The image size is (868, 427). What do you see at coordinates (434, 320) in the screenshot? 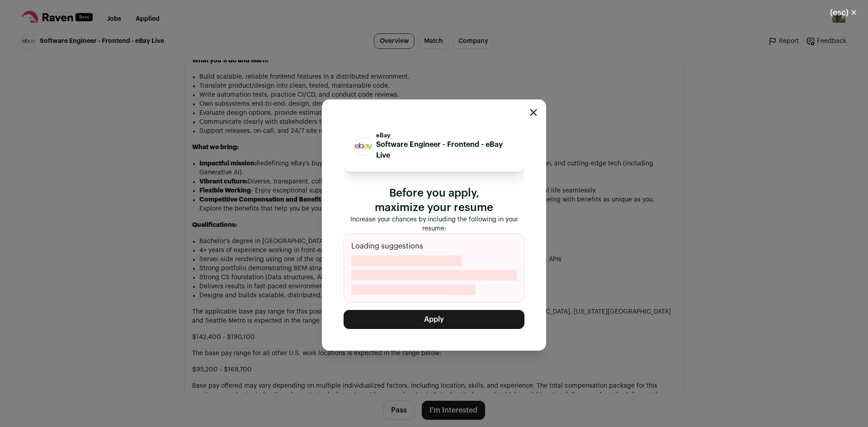
I see `button: Apply` at bounding box center [434, 320].